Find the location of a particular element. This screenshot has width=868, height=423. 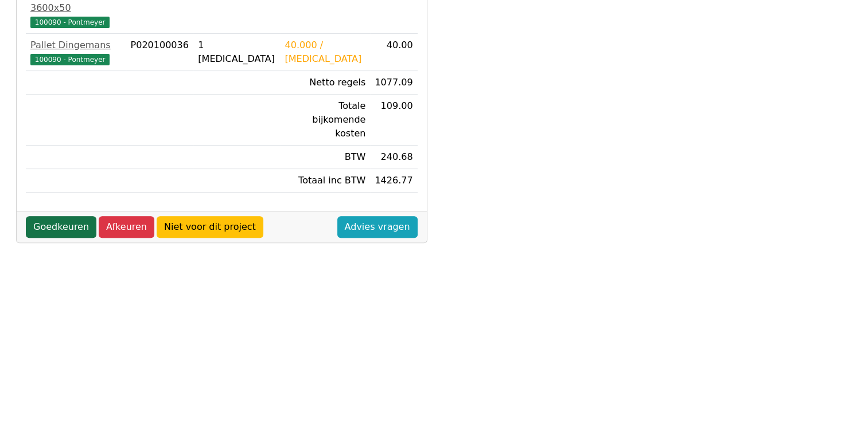

a: Afkeuren is located at coordinates (126, 227).